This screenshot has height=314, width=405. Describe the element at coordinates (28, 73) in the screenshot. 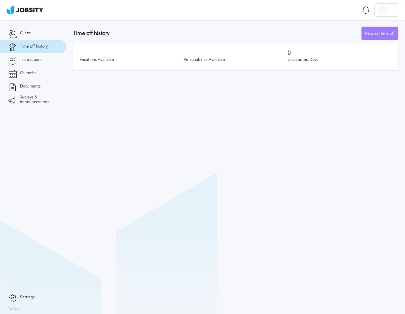

I see `span: Calendar` at that location.